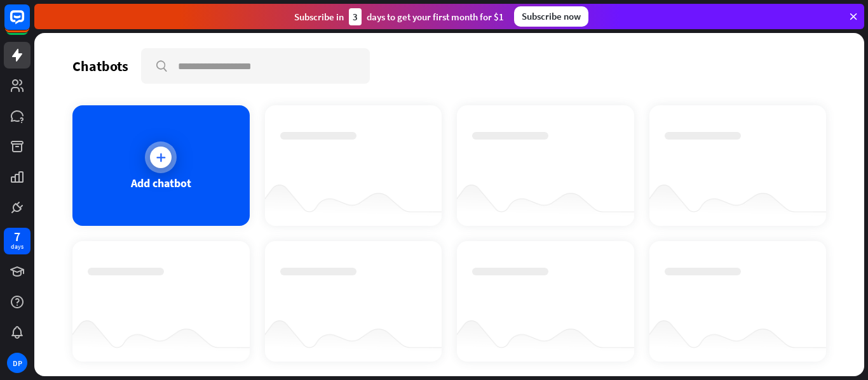  What do you see at coordinates (17, 237) in the screenshot?
I see `div: 7` at bounding box center [17, 237].